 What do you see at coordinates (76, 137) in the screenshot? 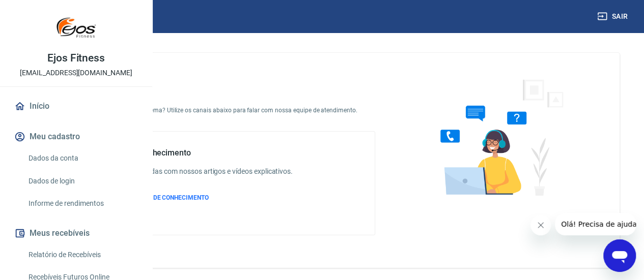
I see `button: Meu cadastro` at bounding box center [76, 137].